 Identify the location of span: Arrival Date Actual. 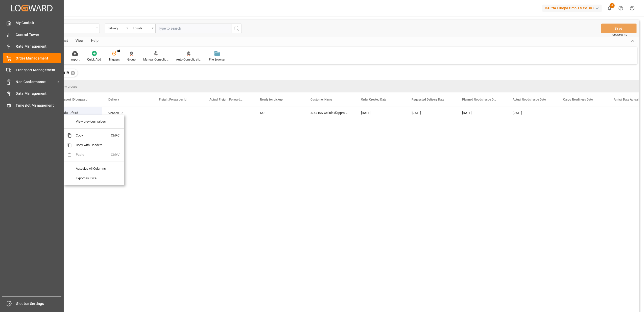
(626, 99).